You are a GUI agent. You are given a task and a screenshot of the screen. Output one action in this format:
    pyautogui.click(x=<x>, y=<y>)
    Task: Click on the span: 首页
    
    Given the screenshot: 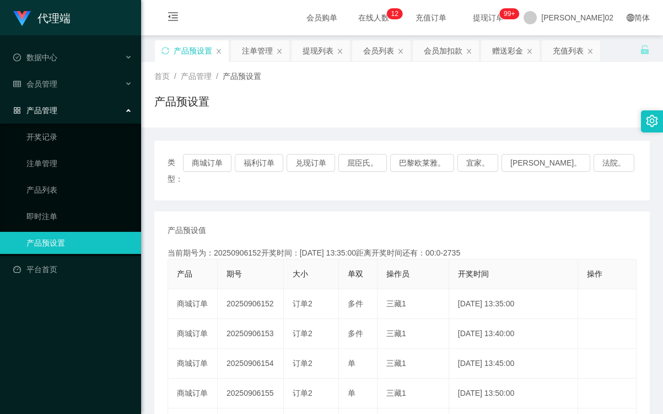 What is the action you would take?
    pyautogui.click(x=162, y=76)
    